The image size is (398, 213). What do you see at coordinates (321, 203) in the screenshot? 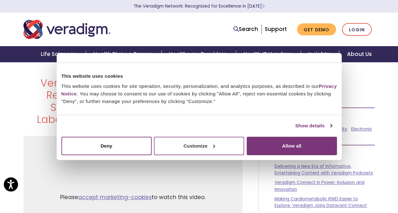
I see `a: Making Cardiometabolic RWD Easier to Explore: Veradigm Joins Datavant Connect` at bounding box center [321, 203].